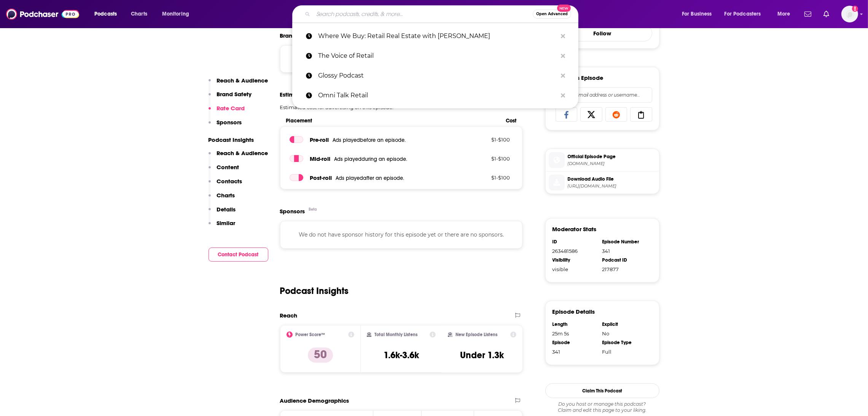 Image resolution: width=868 pixels, height=416 pixels. What do you see at coordinates (850, 14) in the screenshot?
I see `img: User Profile` at bounding box center [850, 14].